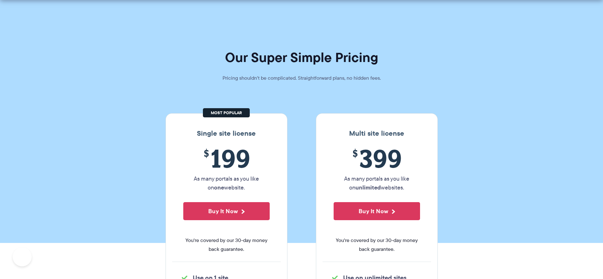  What do you see at coordinates (226, 158) in the screenshot?
I see `span: 199` at bounding box center [226, 158].